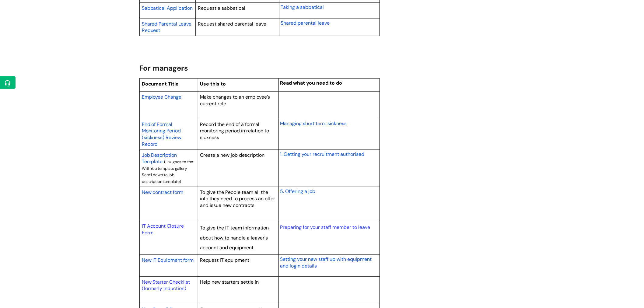 Image resolution: width=644 pixels, height=308 pixels. What do you see at coordinates (302, 7) in the screenshot?
I see `span: Taking a sabbatical` at bounding box center [302, 7].